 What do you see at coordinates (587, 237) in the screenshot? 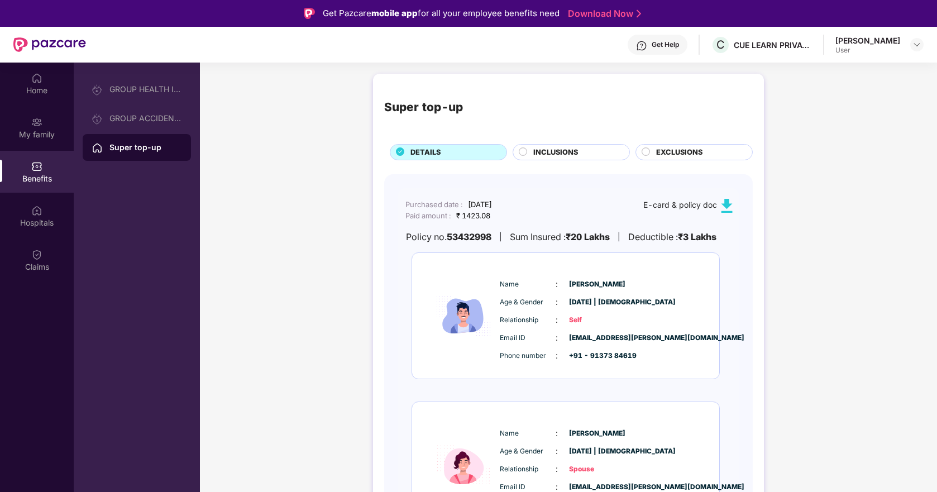
I see `b: ₹20 Lakhs` at bounding box center [587, 237].